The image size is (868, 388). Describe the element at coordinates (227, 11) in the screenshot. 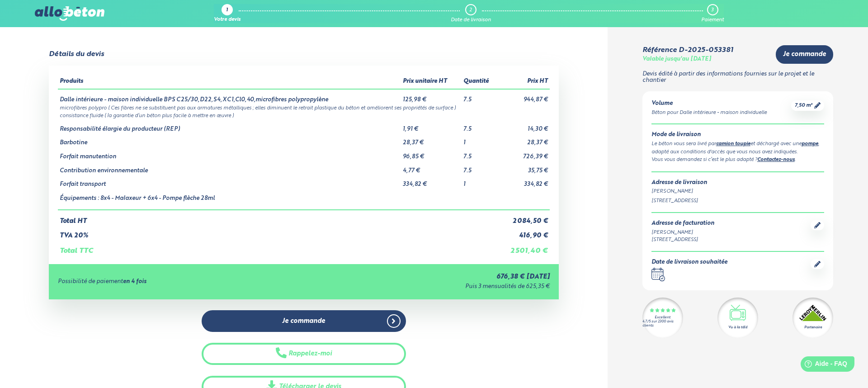

I see `div: 1` at that location.